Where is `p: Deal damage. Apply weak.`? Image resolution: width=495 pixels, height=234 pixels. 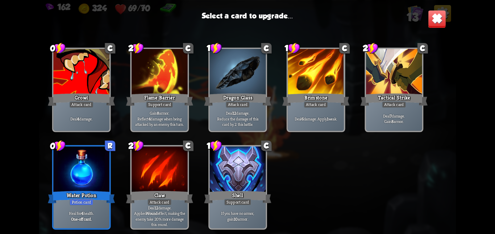
p: Deal damage. Apply weak. is located at coordinates (316, 118).